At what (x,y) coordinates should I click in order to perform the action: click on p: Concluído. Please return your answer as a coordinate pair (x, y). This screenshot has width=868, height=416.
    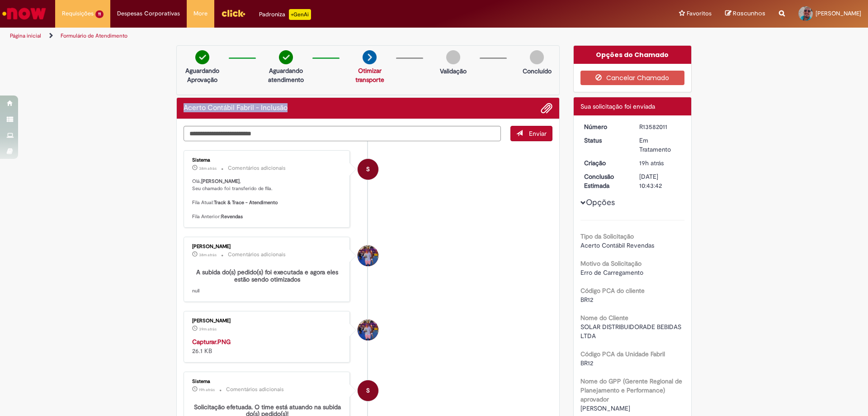
    Looking at the image, I should click on (537, 71).